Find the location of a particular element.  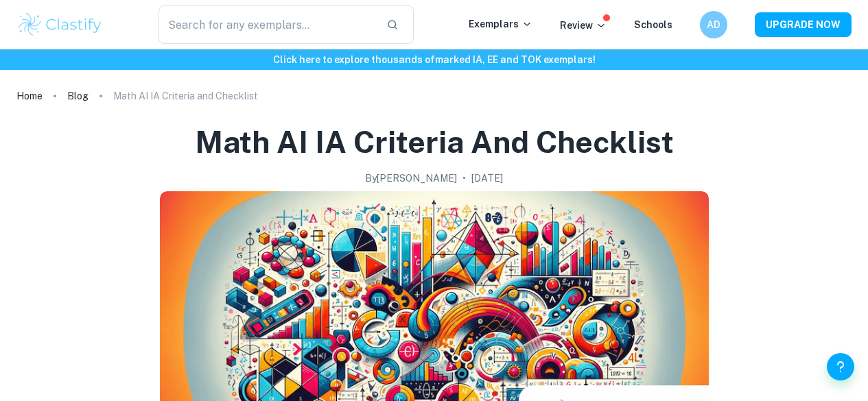

a: Blog is located at coordinates (78, 96).